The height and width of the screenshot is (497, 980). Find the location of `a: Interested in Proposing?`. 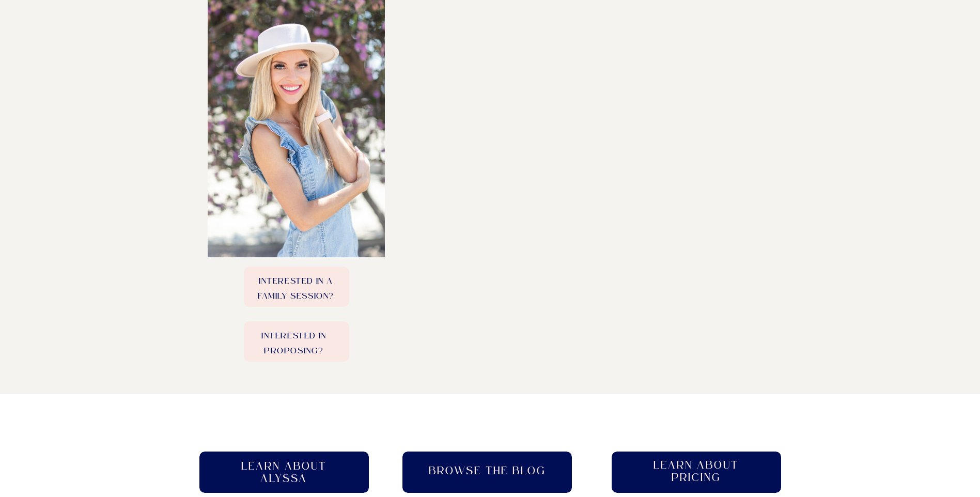

a: Interested in Proposing? is located at coordinates (294, 341).